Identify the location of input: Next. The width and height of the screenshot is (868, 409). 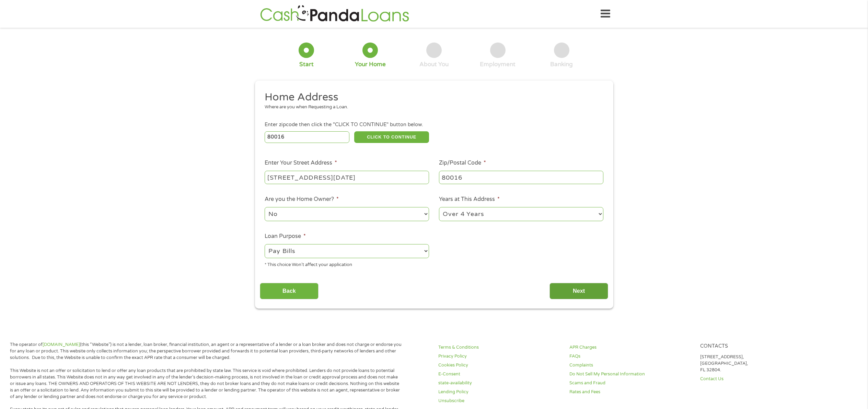
(578, 291).